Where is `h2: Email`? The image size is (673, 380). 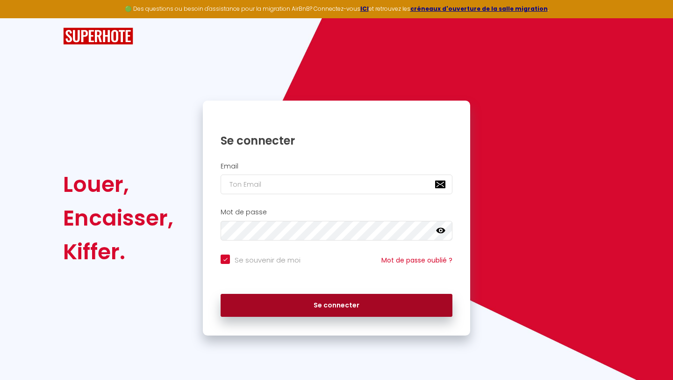 h2: Email is located at coordinates (337, 166).